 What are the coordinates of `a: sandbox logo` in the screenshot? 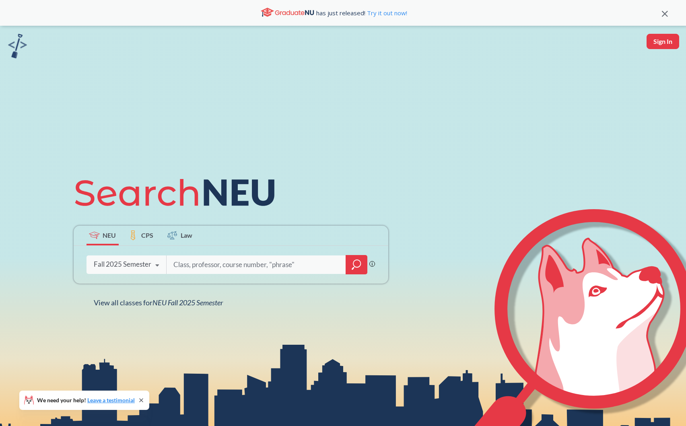 It's located at (17, 47).